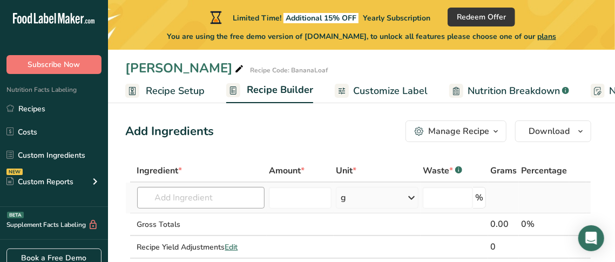  Describe the element at coordinates (381, 91) in the screenshot. I see `a: Customize Label` at that location.